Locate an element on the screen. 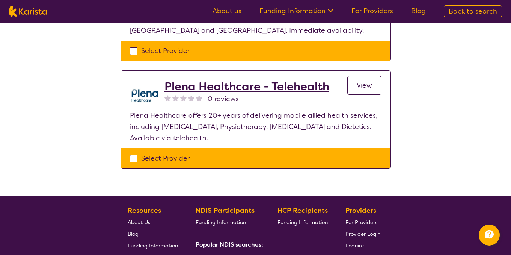  span: Blog is located at coordinates (133, 234).